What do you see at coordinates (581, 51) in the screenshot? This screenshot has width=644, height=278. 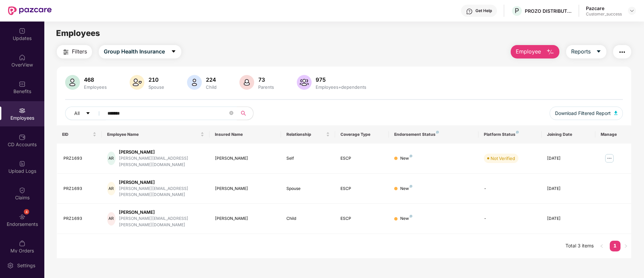 I see `span: Reports` at bounding box center [581, 51].